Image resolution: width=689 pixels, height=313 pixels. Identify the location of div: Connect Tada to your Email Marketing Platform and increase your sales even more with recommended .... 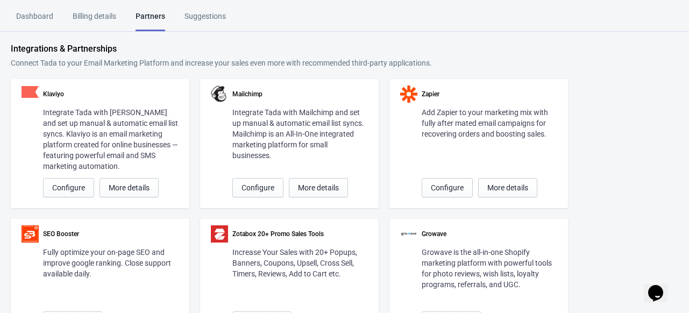
(344, 63).